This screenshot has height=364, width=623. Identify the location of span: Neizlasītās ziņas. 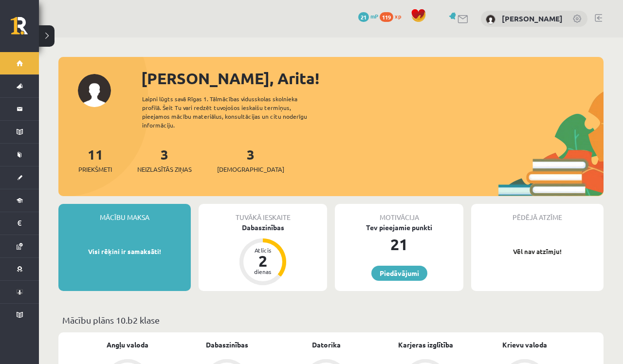
(165, 170).